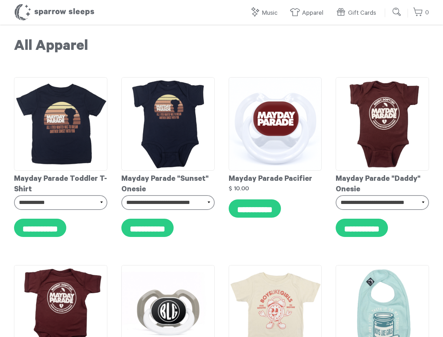 This screenshot has height=337, width=443. I want to click on div: Mayday Parade Pacifier, so click(276, 178).